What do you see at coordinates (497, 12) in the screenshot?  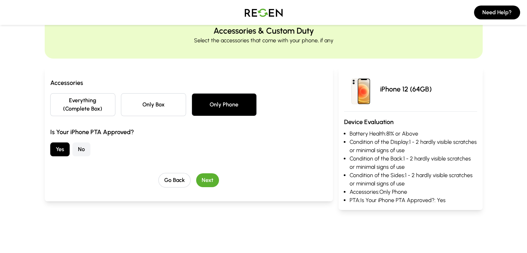 I see `a: Need Help?` at bounding box center [497, 12].